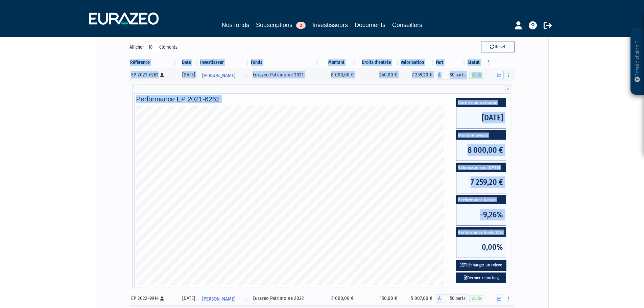 Image resolution: width=644 pixels, height=308 pixels. I want to click on h4: Performance EP 2021-6262, so click(322, 99).